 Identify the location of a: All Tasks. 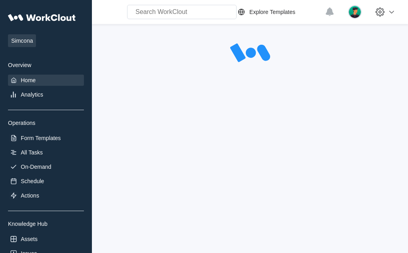
(46, 153).